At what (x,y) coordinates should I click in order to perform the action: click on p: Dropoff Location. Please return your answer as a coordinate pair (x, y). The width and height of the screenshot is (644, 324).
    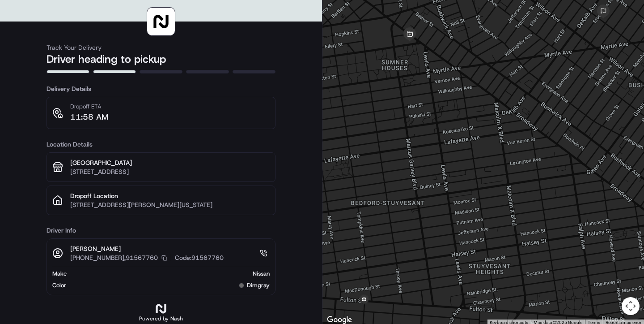
    Looking at the image, I should click on (170, 195).